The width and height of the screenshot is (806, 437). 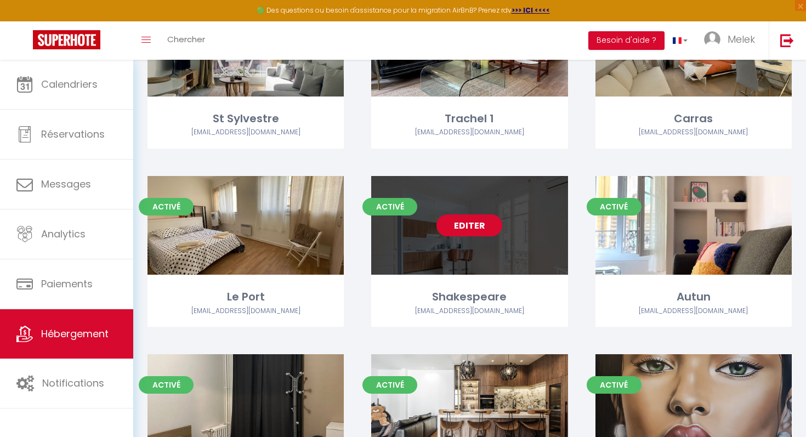 I want to click on a: >>> ICI <<<<, so click(x=531, y=10).